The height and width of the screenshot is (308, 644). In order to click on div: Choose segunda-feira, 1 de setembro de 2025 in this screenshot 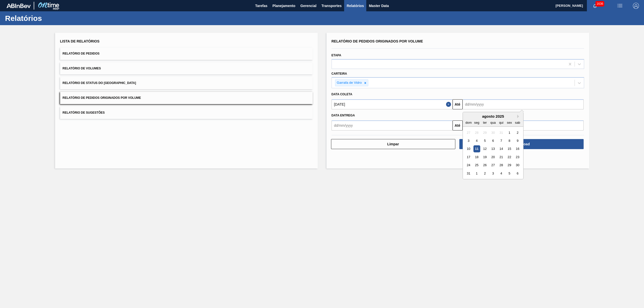, I will do `click(477, 173)`.